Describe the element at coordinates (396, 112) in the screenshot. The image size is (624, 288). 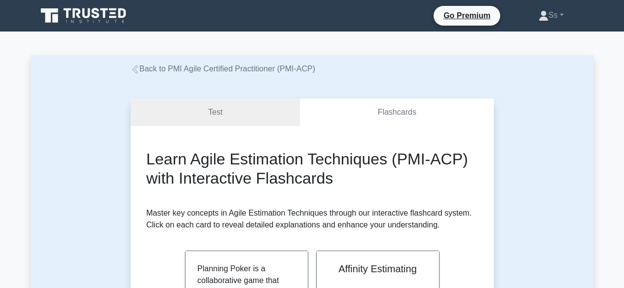
I see `a: Flashcards` at that location.